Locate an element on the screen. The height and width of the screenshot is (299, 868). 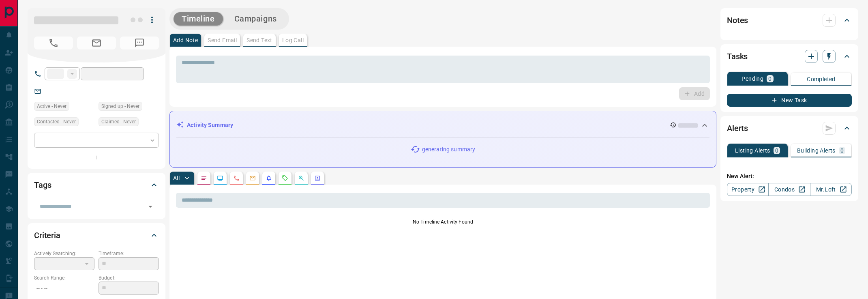
h2: Notes is located at coordinates (737, 20).